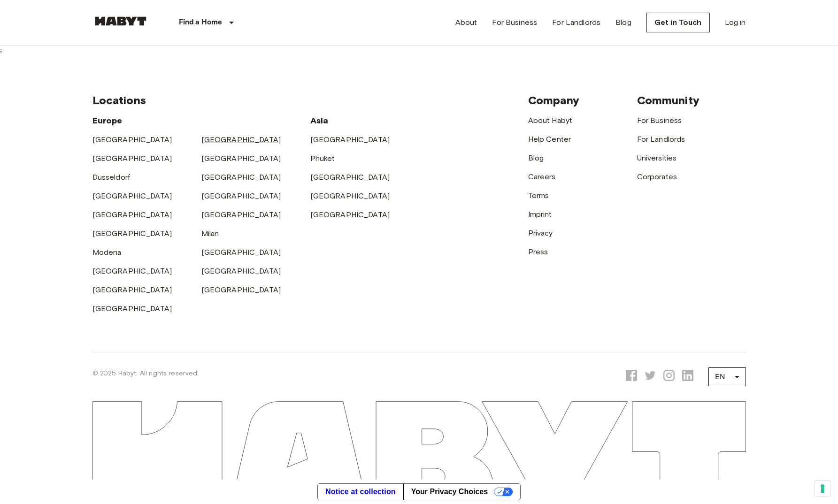 Image resolution: width=838 pixels, height=504 pixels. What do you see at coordinates (657, 158) in the screenshot?
I see `a: Universities` at bounding box center [657, 158].